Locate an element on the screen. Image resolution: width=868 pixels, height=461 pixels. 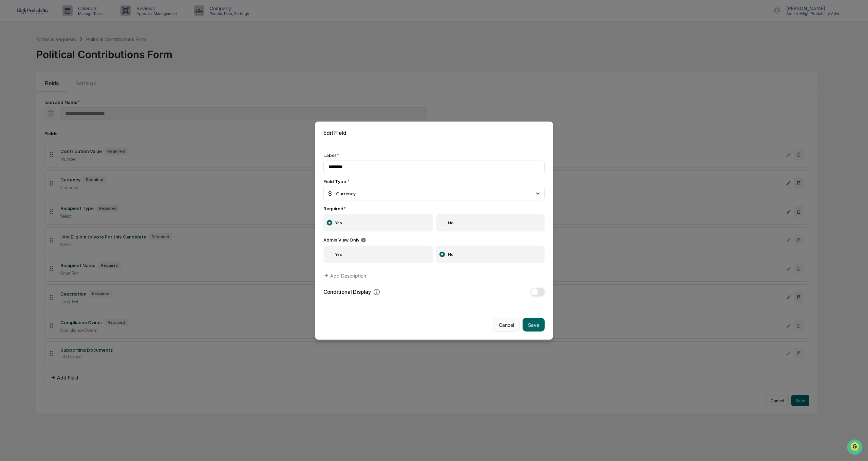
h2: Edit Field is located at coordinates (434, 133).